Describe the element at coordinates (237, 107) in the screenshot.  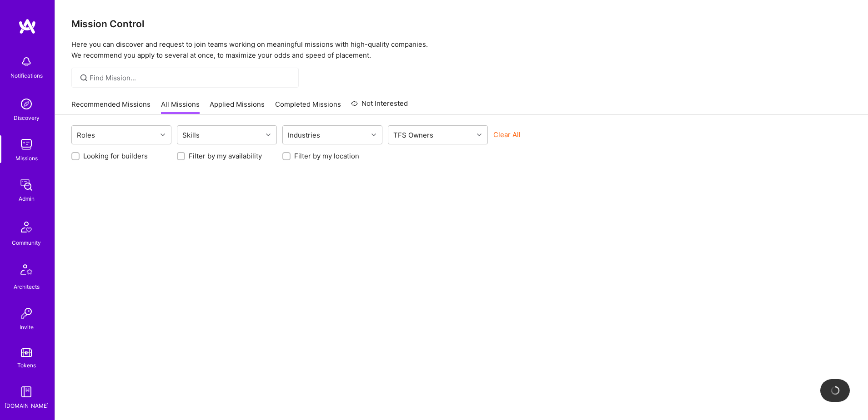
I see `a: Applied Missions` at that location.